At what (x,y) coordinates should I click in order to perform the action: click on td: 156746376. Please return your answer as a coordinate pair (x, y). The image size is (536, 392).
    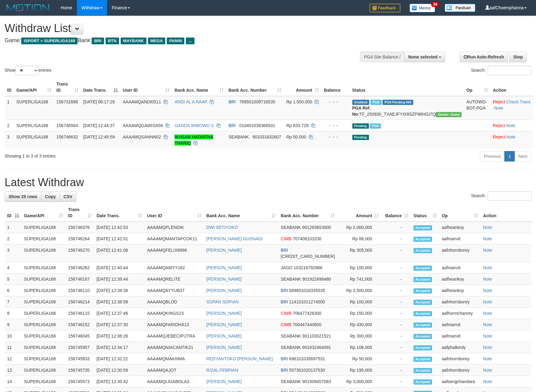
    Looking at the image, I should click on (80, 227).